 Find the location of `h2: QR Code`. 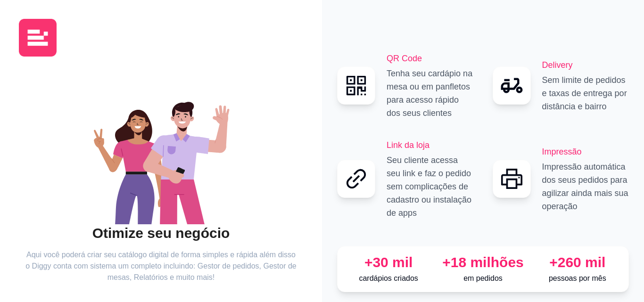

h2: QR Code is located at coordinates (430, 59).